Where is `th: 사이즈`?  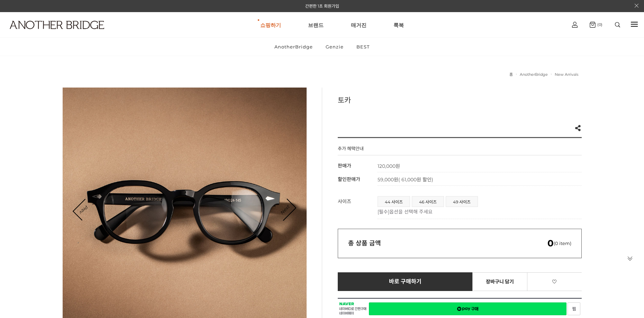 th: 사이즈 is located at coordinates (358, 206).